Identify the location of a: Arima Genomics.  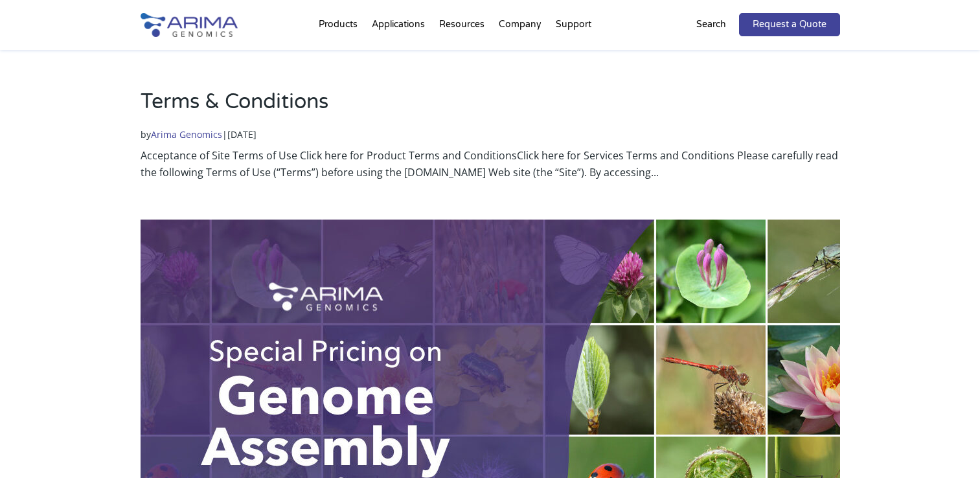
(186, 134).